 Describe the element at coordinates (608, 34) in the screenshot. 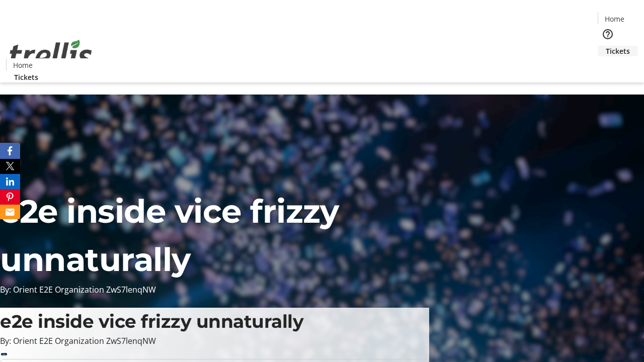

I see `button: Help` at that location.